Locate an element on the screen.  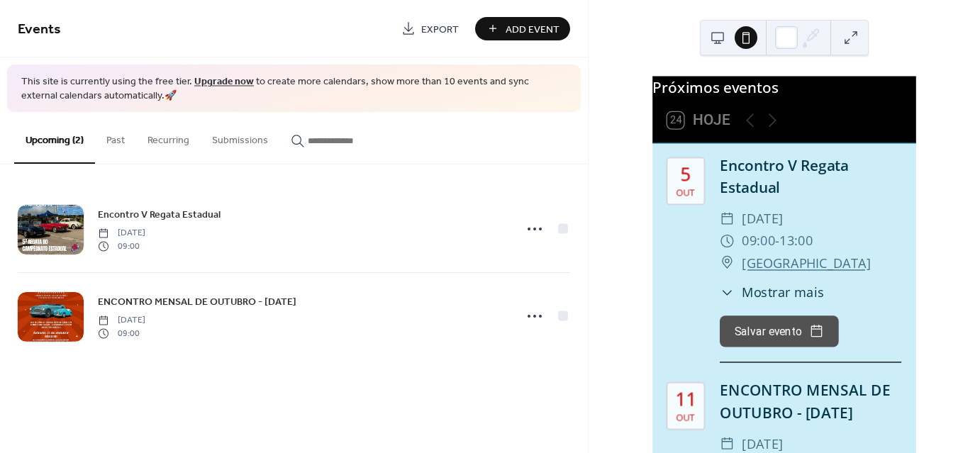
button: Add Event is located at coordinates (523, 29).